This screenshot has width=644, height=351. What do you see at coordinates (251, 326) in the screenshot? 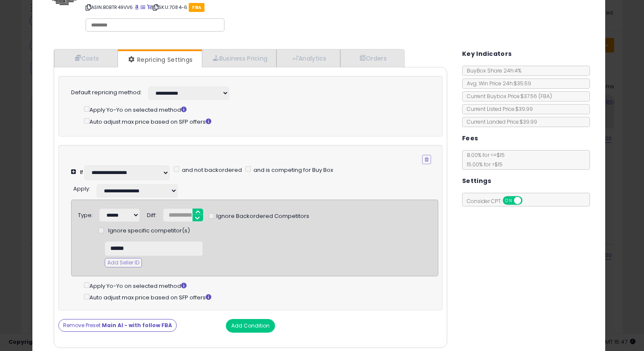
I see `button: Add Condition` at bounding box center [251, 326].